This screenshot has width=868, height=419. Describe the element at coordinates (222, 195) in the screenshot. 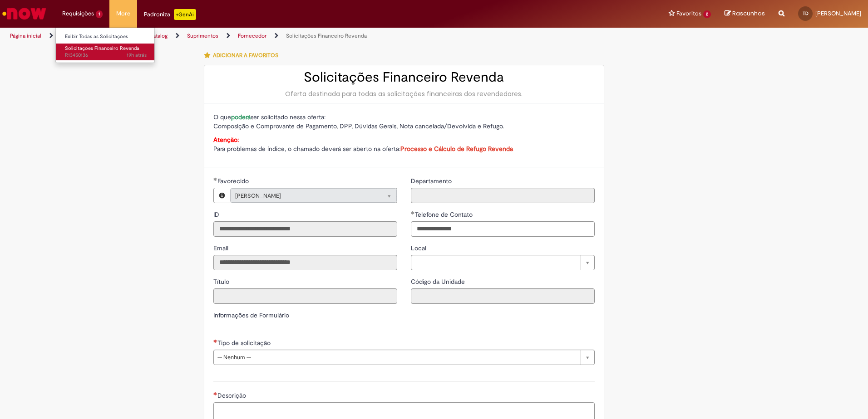

I see `button: Favorecido, Visualizar este registro Thiago Luiz Thomé Dill` at that location.